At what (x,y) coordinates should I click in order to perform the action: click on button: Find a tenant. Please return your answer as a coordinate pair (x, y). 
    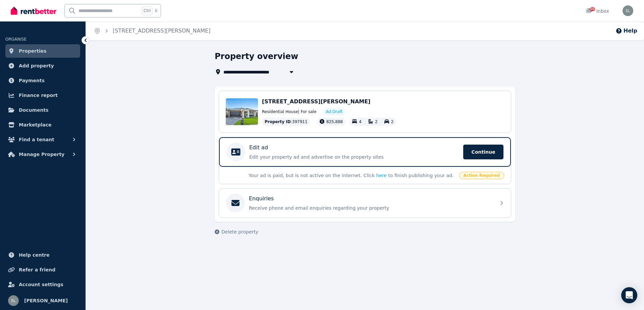
    Looking at the image, I should click on (43, 140).